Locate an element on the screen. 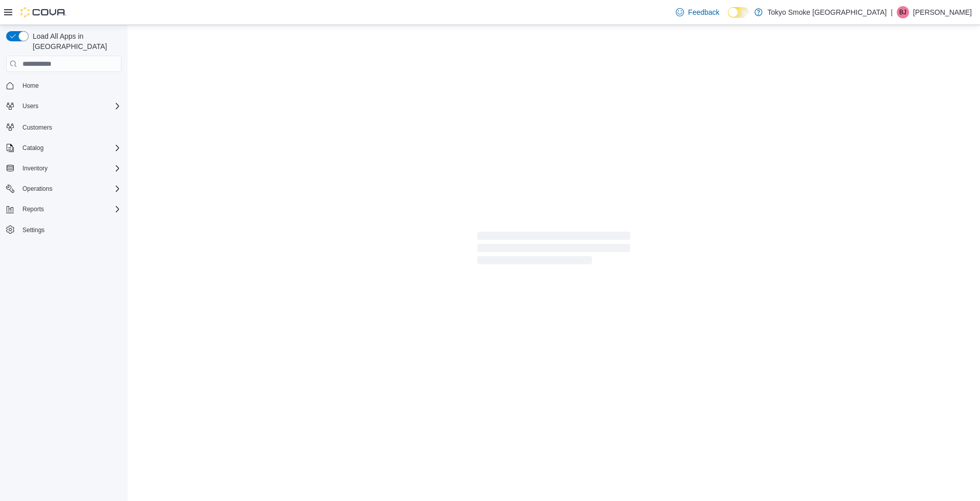 This screenshot has height=501, width=980. img: Cova is located at coordinates (43, 12).